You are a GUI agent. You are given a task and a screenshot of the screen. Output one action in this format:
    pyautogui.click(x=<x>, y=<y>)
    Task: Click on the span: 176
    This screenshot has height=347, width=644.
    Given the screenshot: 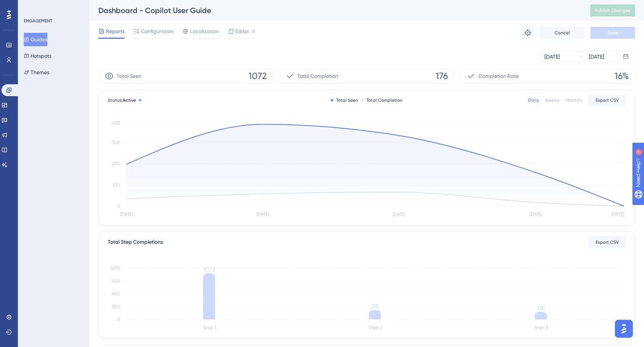 What is the action you would take?
    pyautogui.click(x=442, y=76)
    